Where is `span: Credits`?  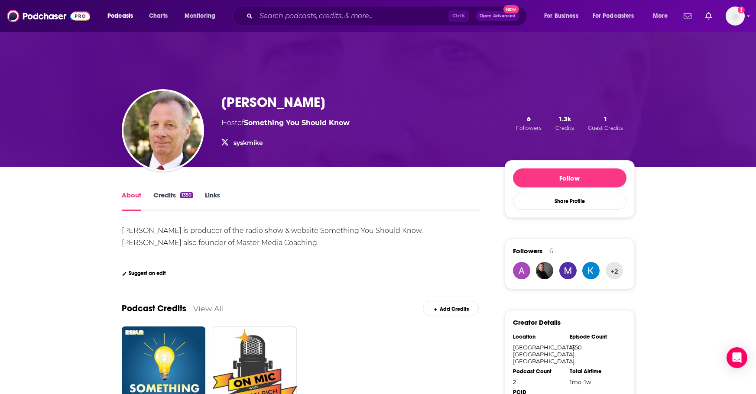 span: Credits is located at coordinates (564, 128).